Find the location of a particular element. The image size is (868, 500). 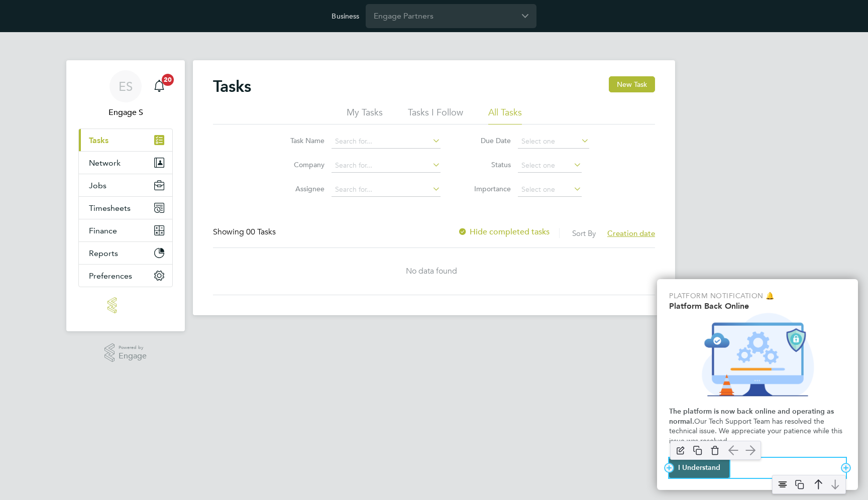

div: No data found is located at coordinates (431, 271).